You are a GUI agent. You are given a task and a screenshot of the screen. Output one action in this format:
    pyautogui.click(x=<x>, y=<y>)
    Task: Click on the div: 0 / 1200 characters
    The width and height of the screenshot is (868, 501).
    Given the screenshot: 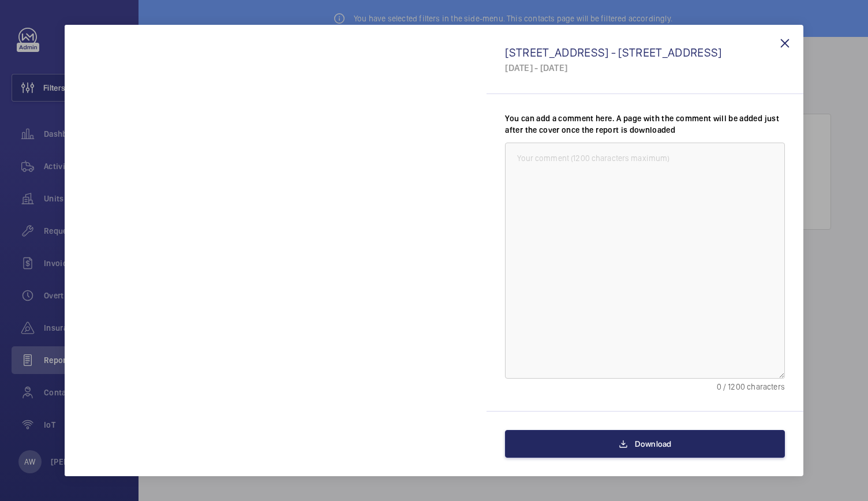 What is the action you would take?
    pyautogui.click(x=644, y=386)
    